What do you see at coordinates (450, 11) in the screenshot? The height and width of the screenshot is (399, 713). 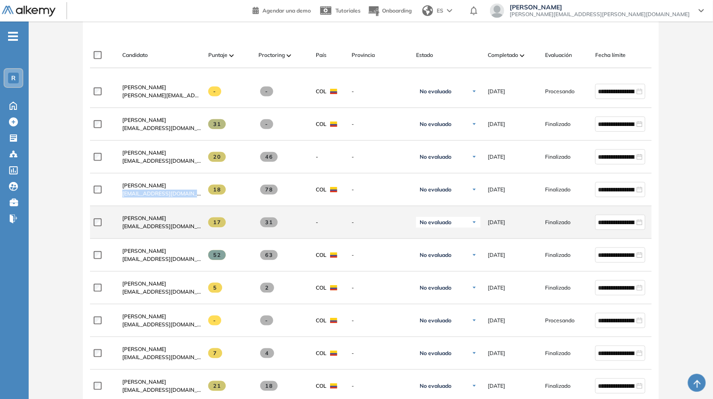 I see `img: arrow` at bounding box center [450, 11].